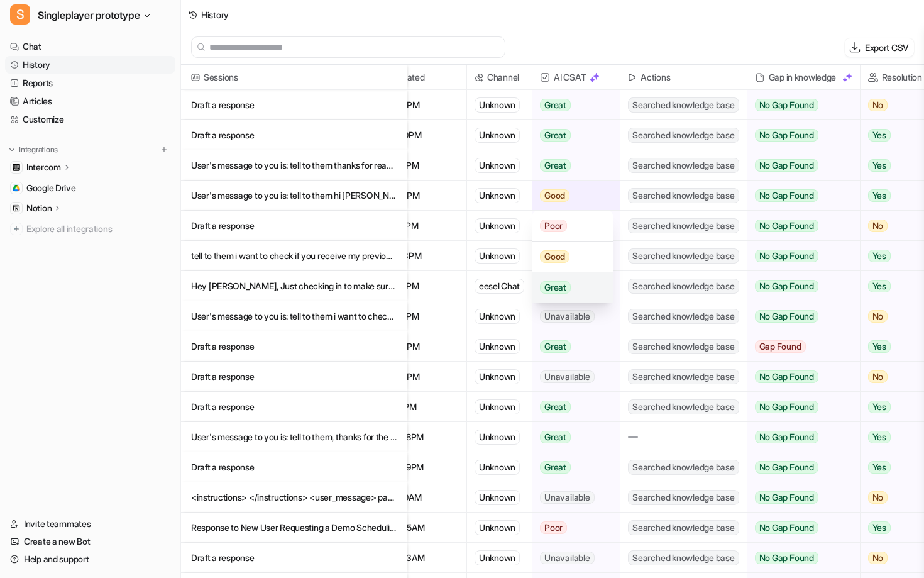 This screenshot has height=578, width=924. I want to click on img: Google Drive, so click(16, 188).